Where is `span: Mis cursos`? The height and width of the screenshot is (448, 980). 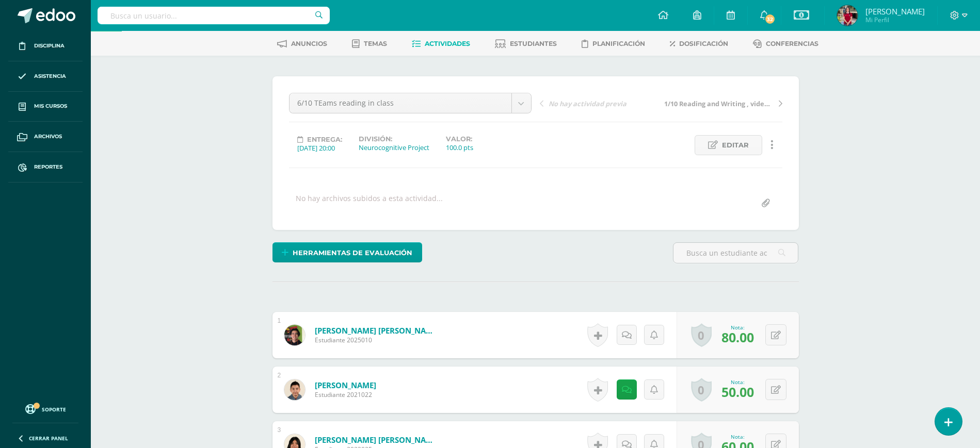
span: Mis cursos is located at coordinates (50, 106).